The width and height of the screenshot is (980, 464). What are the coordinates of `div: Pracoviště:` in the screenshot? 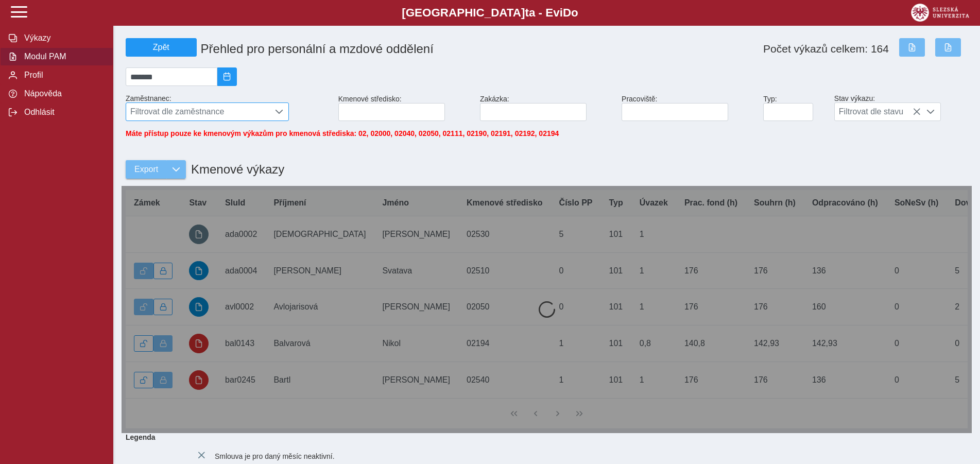 It's located at (688, 107).